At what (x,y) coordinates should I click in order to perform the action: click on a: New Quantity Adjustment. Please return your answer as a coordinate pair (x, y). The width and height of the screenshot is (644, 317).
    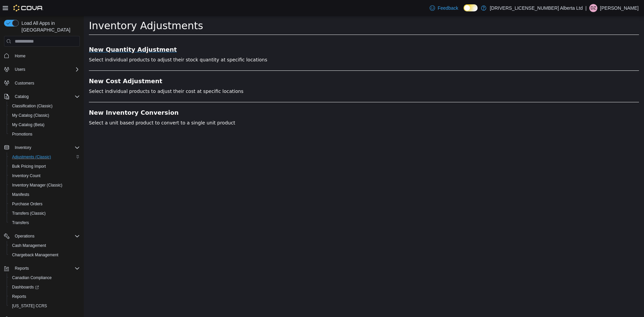
    Looking at the image, I should click on (281, 34).